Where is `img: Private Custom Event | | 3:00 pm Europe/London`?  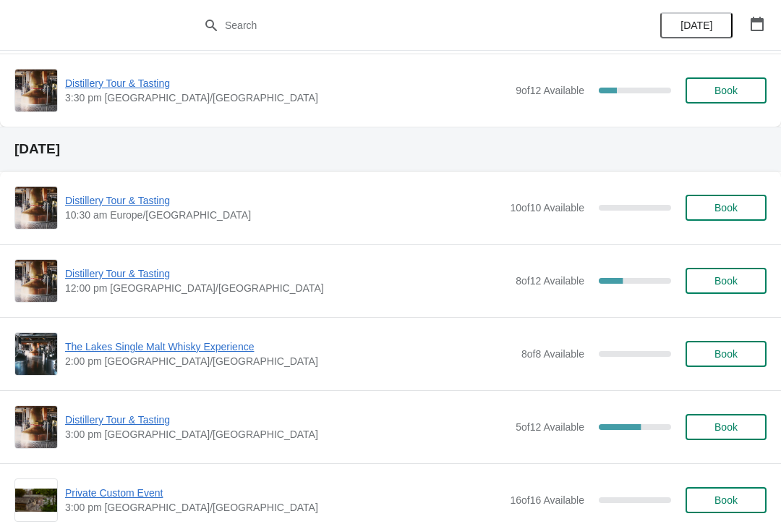
img: Private Custom Event | | 3:00 pm Europe/London is located at coordinates (36, 500).